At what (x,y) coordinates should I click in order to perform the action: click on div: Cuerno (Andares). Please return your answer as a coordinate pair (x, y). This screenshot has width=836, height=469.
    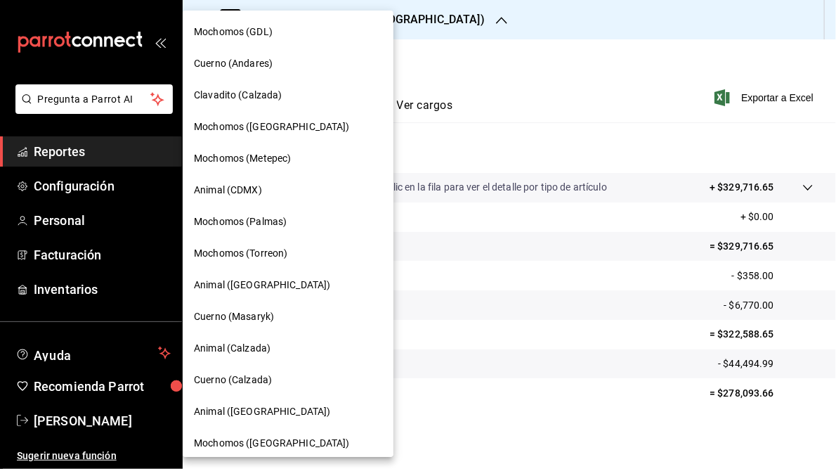
    Looking at the image, I should click on (288, 63).